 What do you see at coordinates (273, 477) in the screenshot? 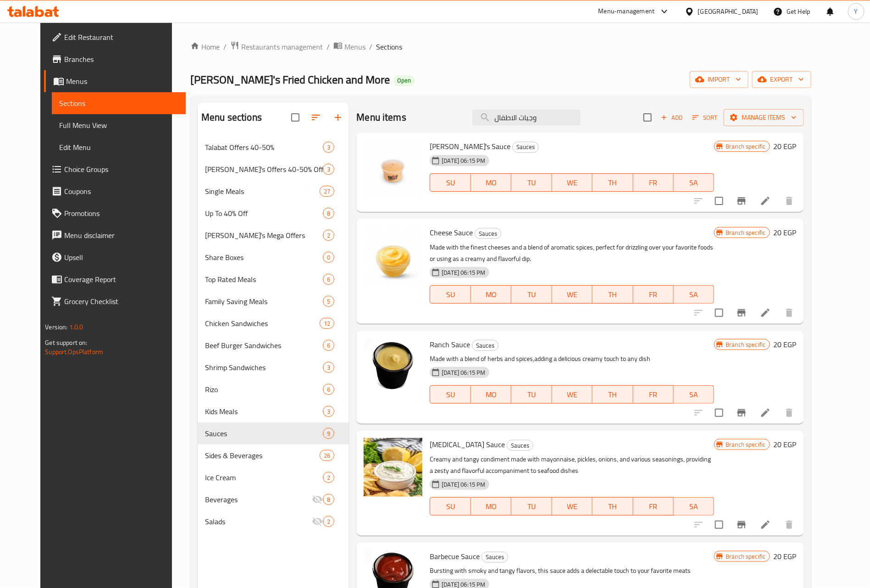
I see `div: Ice Cream2` at bounding box center [273, 477].